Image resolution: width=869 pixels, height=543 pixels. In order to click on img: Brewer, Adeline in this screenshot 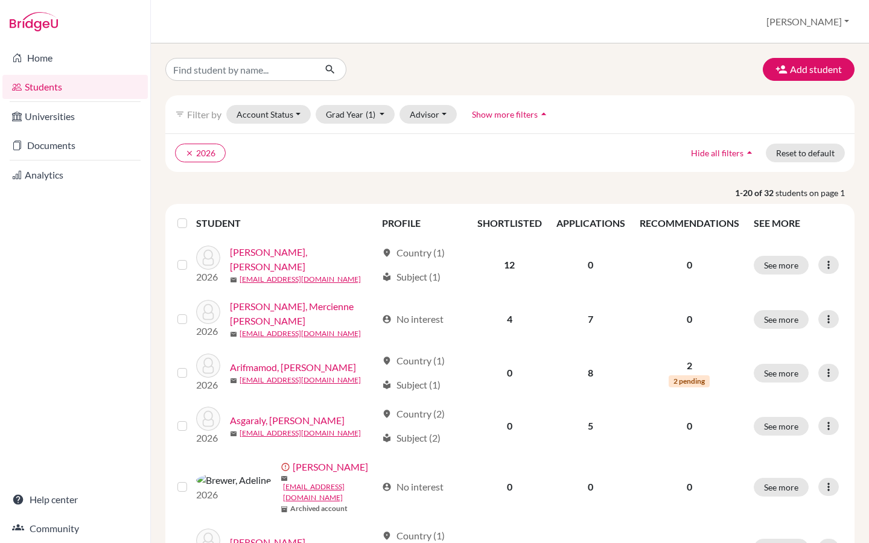, I will do `click(233, 480)`.